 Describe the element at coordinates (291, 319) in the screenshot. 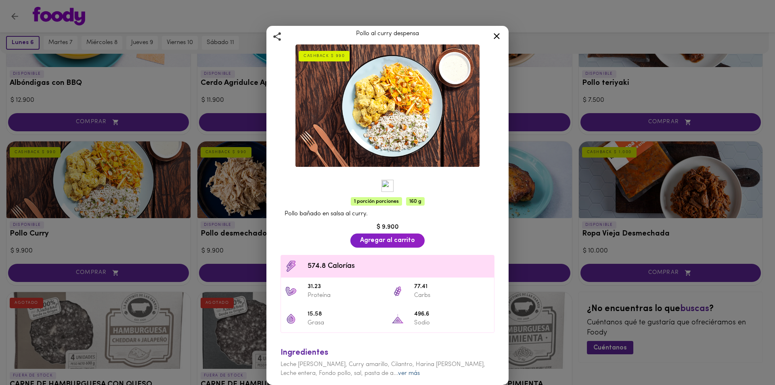

I see `img: 15.58 Grasa` at that location.